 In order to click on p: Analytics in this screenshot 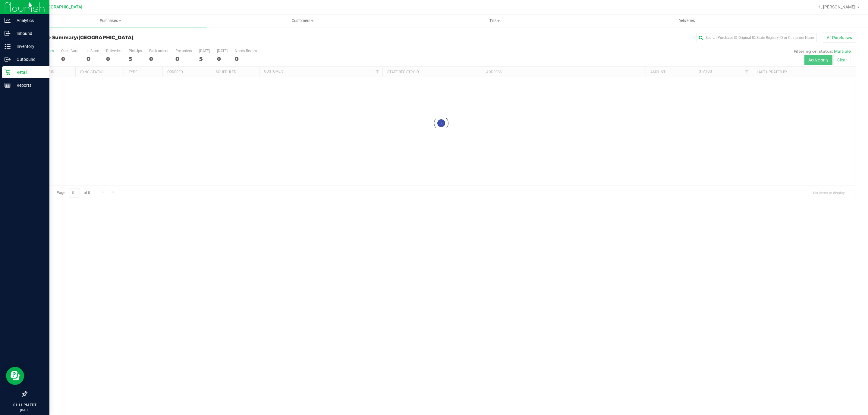, I will do `click(29, 20)`.